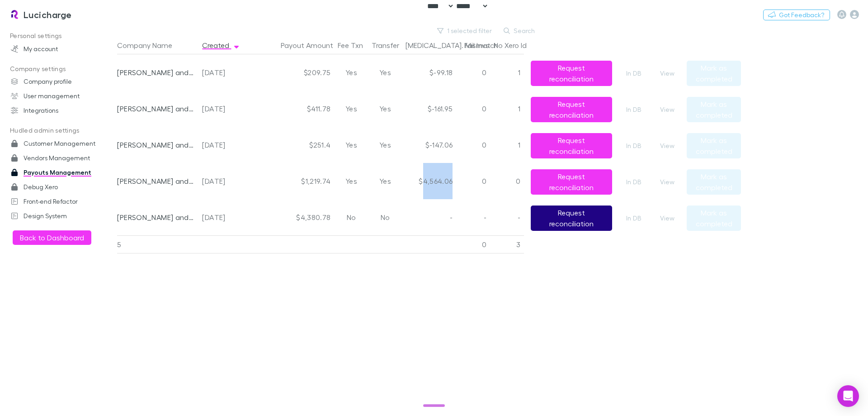 This screenshot has height=416, width=868. I want to click on div: $209.75, so click(293, 72).